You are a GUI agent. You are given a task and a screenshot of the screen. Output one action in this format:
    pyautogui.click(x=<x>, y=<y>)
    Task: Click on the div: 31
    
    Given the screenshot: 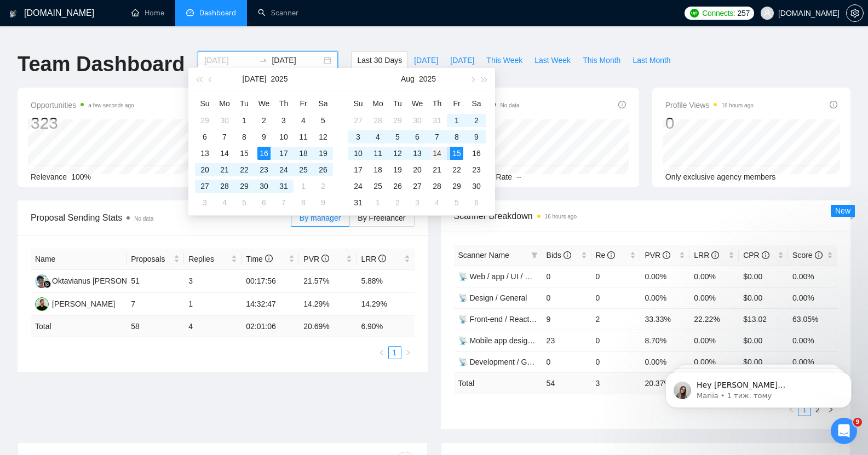 What is the action you would take?
    pyautogui.click(x=358, y=203)
    